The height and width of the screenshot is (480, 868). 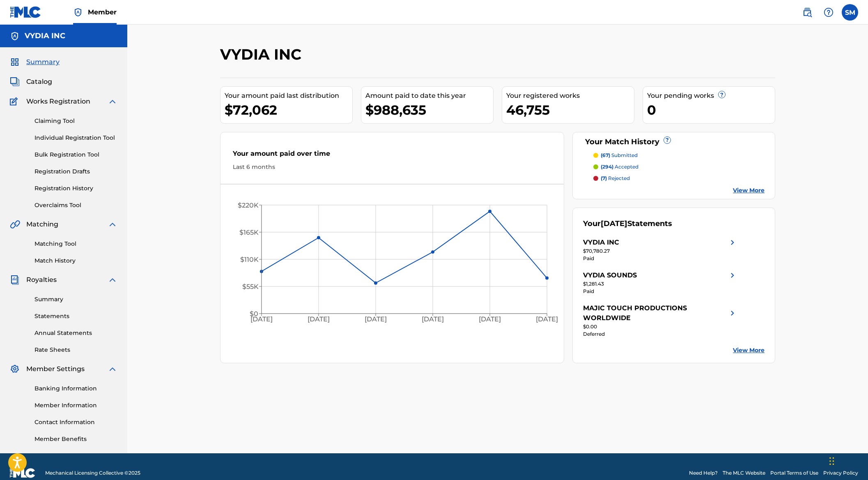 I want to click on a: Contact Information, so click(x=76, y=422).